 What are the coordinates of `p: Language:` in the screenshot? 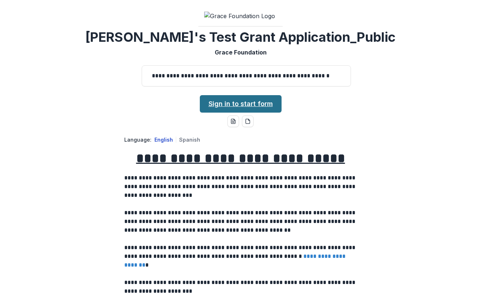 It's located at (138, 139).